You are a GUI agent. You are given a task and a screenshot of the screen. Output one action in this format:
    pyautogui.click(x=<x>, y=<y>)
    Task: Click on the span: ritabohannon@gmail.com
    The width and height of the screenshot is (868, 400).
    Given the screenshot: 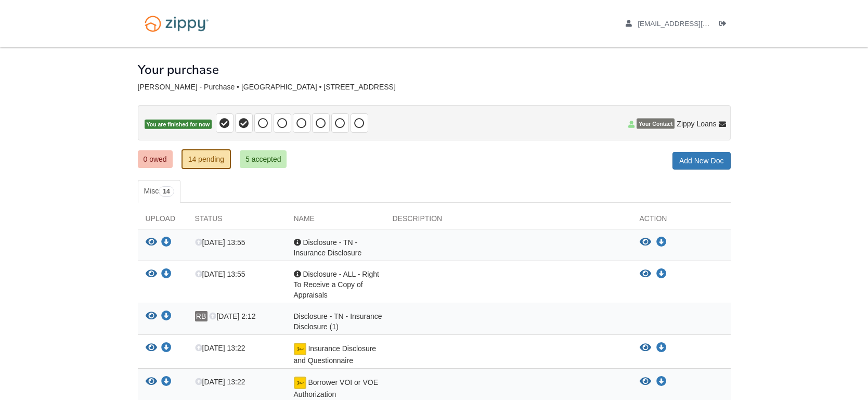 What is the action you would take?
    pyautogui.click(x=697, y=23)
    